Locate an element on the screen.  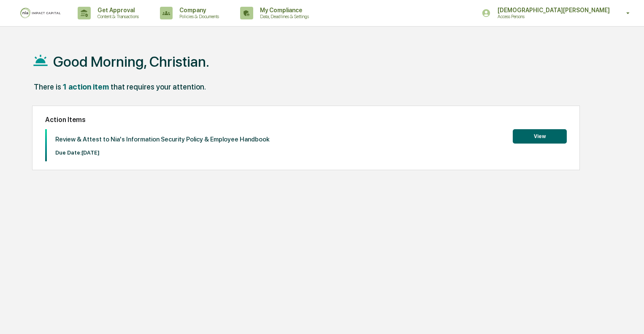
p: Content & Transactions is located at coordinates (117, 16).